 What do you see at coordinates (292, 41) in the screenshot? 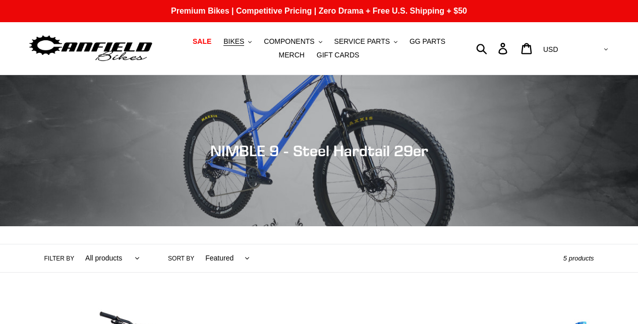
I see `button: COMPONENTS` at bounding box center [292, 41].